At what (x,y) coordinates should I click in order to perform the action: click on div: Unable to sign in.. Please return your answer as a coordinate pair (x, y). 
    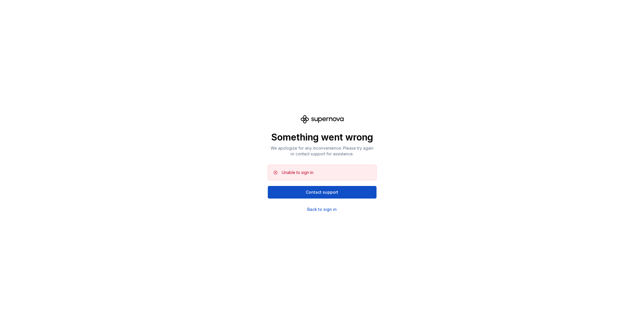
    Looking at the image, I should click on (298, 173).